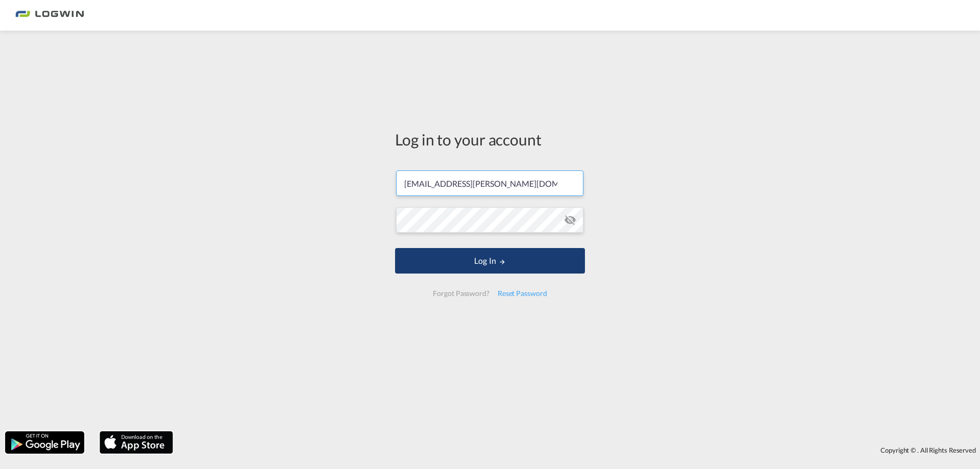 This screenshot has height=469, width=980. What do you see at coordinates (49, 15) in the screenshot?
I see `img: bc73a0e0d8c111efacd525e4c8ad7d32.png` at bounding box center [49, 15].